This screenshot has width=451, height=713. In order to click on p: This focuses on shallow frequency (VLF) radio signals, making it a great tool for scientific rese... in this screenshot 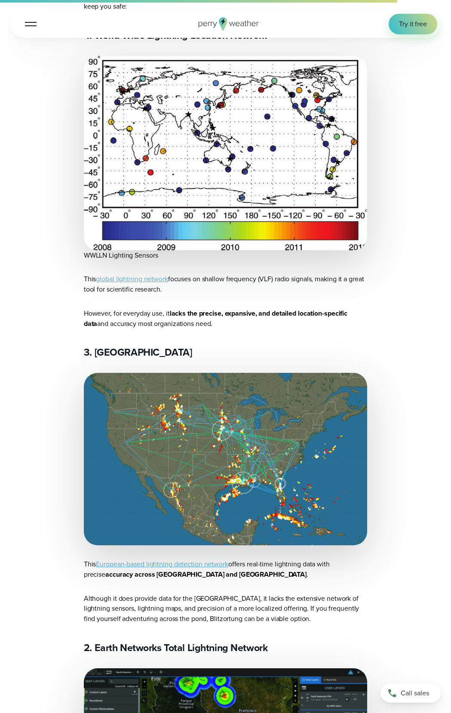, I will do `click(225, 284)`.